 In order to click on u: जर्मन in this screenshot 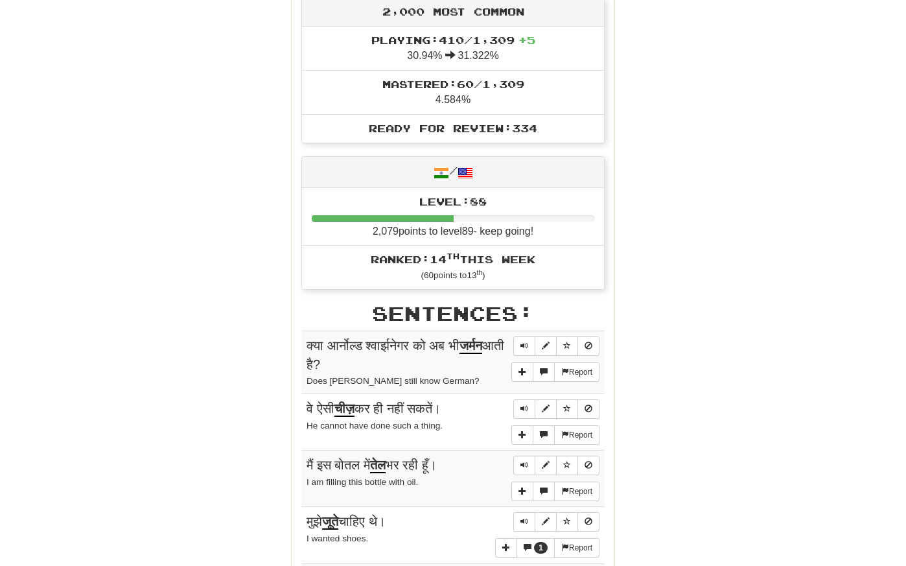, I will do `click(470, 346)`.